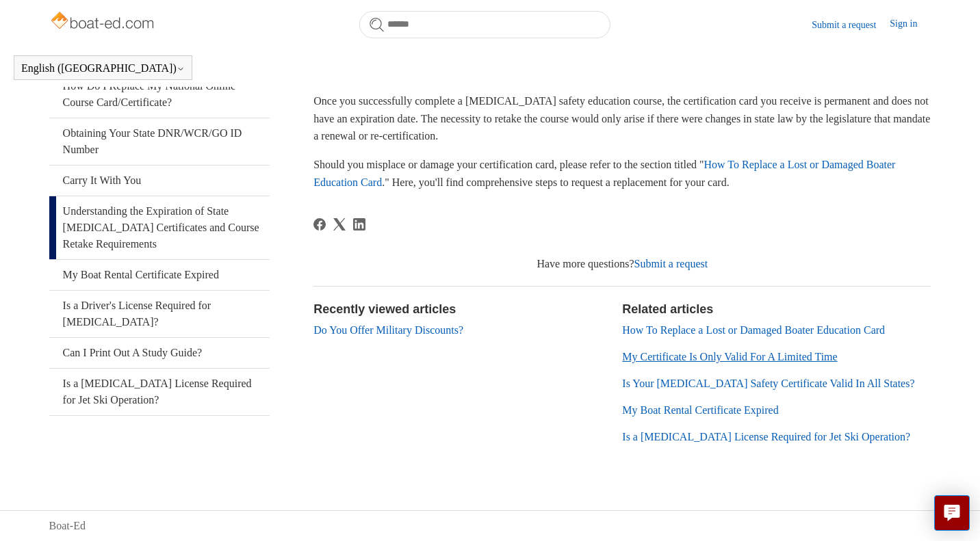 Image resolution: width=980 pixels, height=541 pixels. I want to click on a: Carry It With You, so click(160, 180).